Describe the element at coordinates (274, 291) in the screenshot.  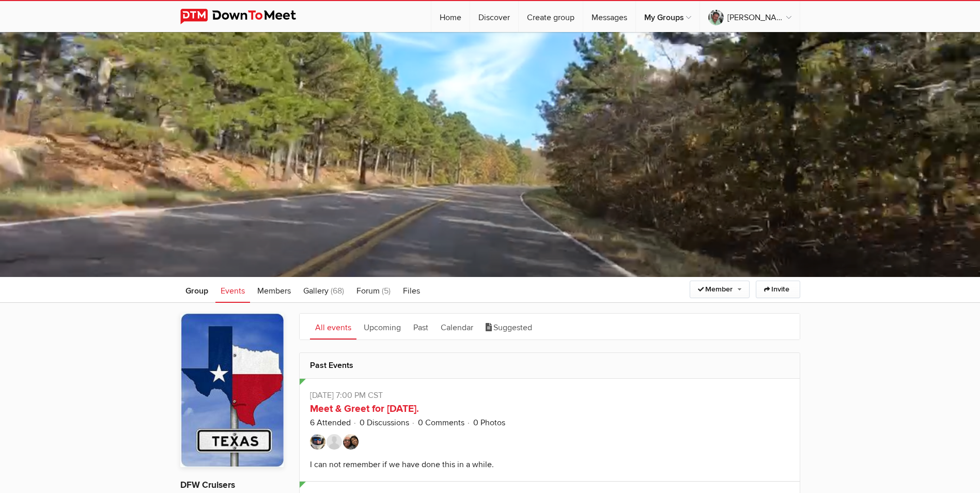
I see `span: Members` at that location.